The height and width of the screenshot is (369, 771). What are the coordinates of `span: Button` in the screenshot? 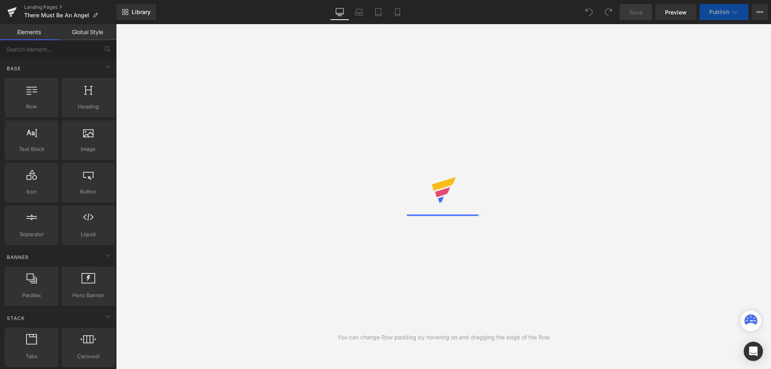 It's located at (88, 192).